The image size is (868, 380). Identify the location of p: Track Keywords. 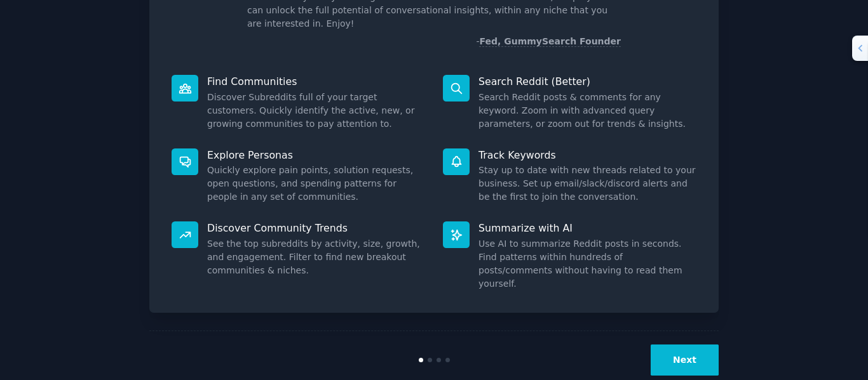
(587, 155).